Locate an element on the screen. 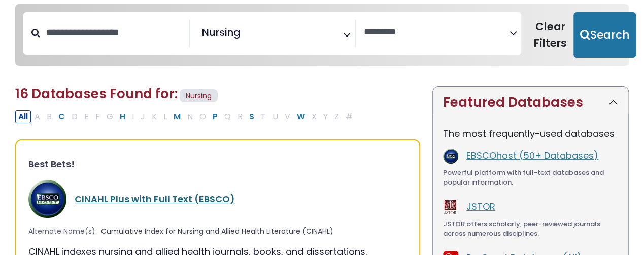  span: 16 Databases Found for: is located at coordinates (96, 94).